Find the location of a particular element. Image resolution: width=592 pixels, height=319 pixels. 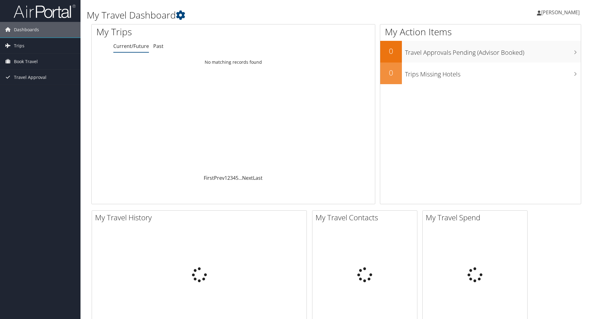

h1: My Travel Dashboard is located at coordinates (253, 15).